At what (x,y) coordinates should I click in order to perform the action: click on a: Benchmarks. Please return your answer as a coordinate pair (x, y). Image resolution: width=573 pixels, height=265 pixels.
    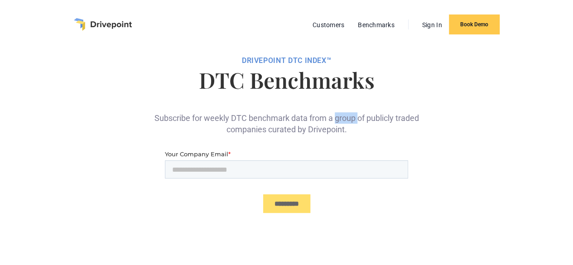
    Looking at the image, I should click on (376, 25).